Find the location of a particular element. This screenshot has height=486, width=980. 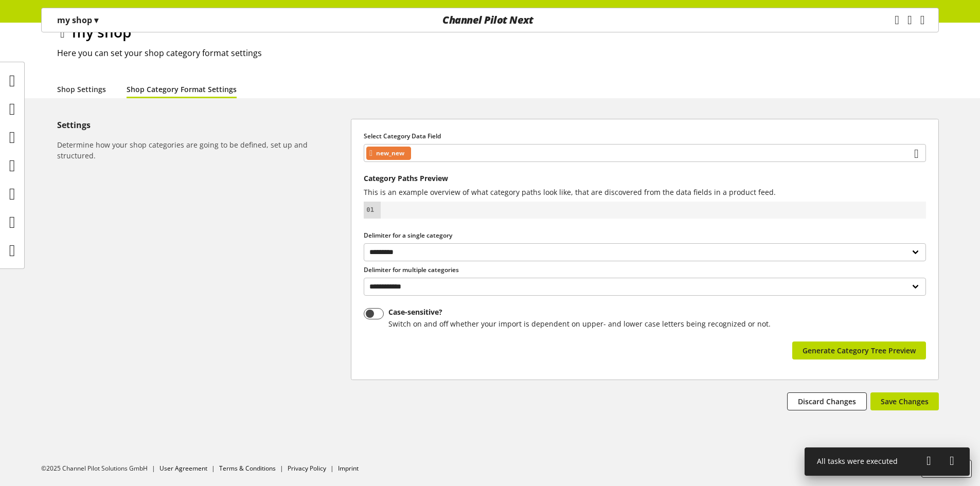

div: Case-sensitive? is located at coordinates (579, 312).